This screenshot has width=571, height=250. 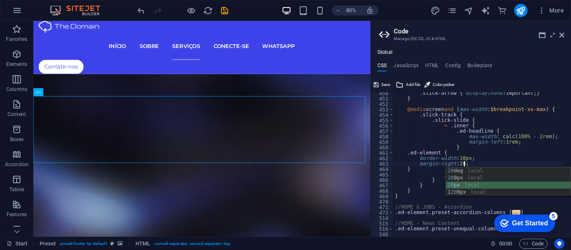 What do you see at coordinates (505, 244) in the screenshot?
I see `span: 00 00` at bounding box center [505, 244].